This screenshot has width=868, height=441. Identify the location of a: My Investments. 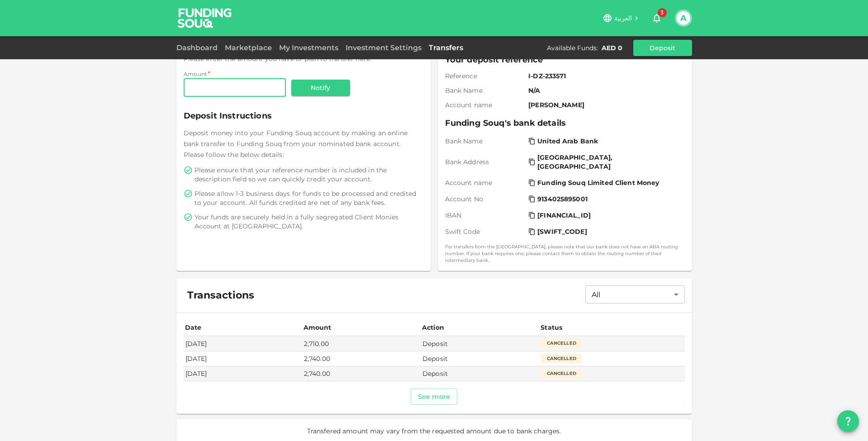
(308, 47).